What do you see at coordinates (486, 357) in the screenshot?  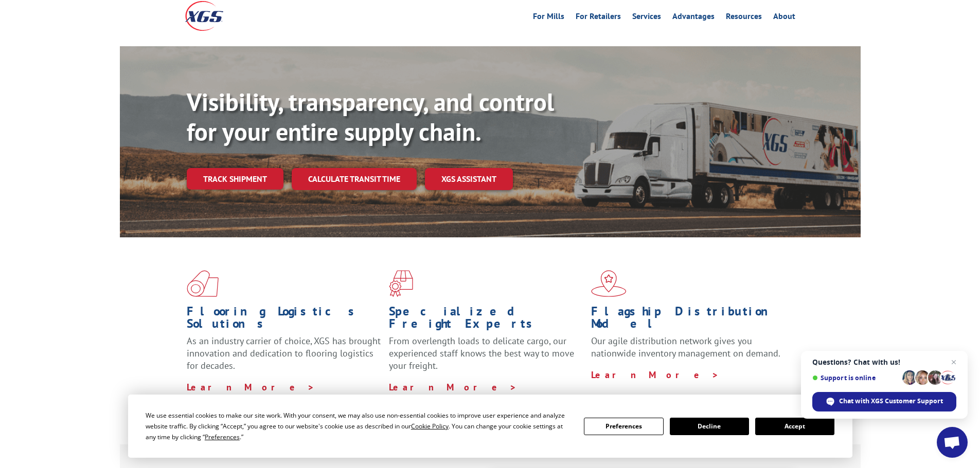 I see `p: From overlength loads to delicate cargo, our experienced staff knows the best way to move your fr...` at bounding box center [486, 357].